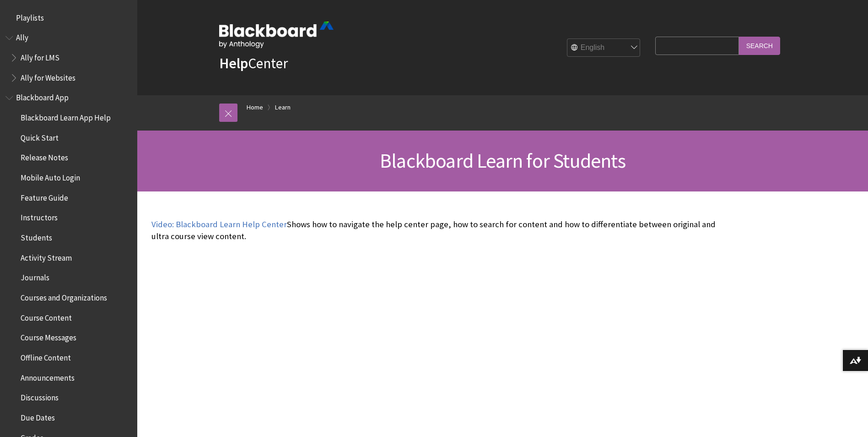  Describe the element at coordinates (51, 176) in the screenshot. I see `span: Mobile Auto Login` at that location.